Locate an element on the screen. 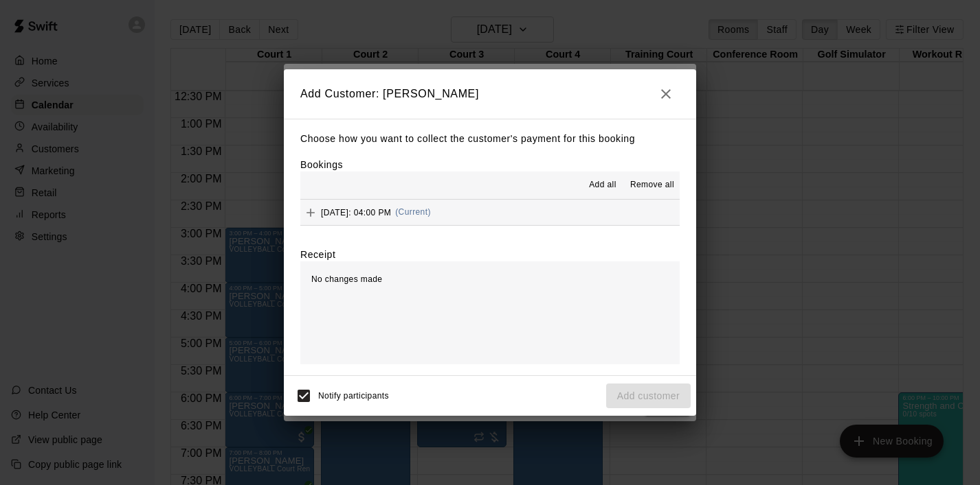 This screenshot has width=980, height=485. span: Add all is located at coordinates (603, 185).